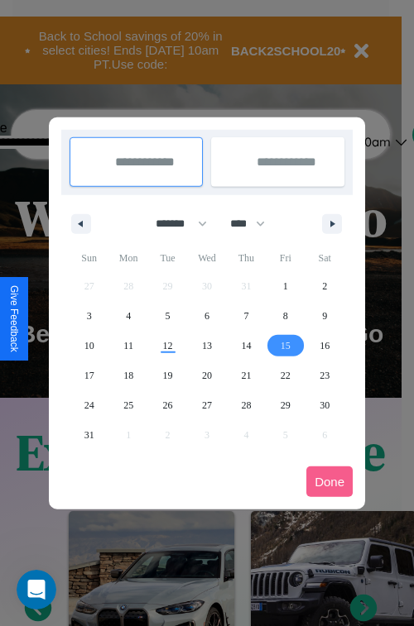 This screenshot has height=626, width=414. What do you see at coordinates (89, 376) in the screenshot?
I see `button: 17` at bounding box center [89, 376].